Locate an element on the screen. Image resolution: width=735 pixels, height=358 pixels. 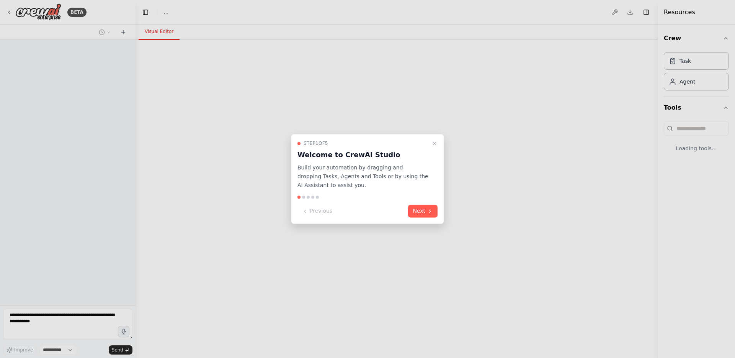
button: Previous is located at coordinates (317, 211).